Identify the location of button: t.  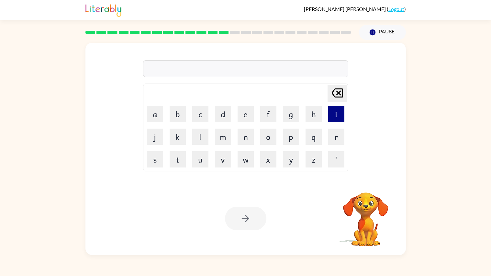
(178, 159).